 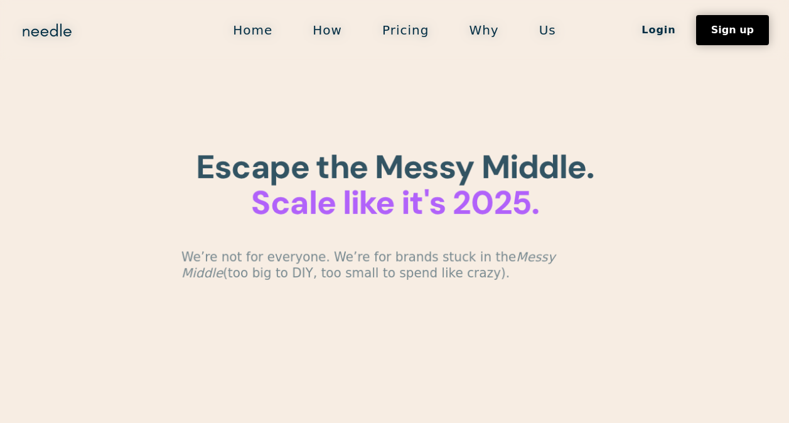 What do you see at coordinates (483, 30) in the screenshot?
I see `a: Why` at bounding box center [483, 30].